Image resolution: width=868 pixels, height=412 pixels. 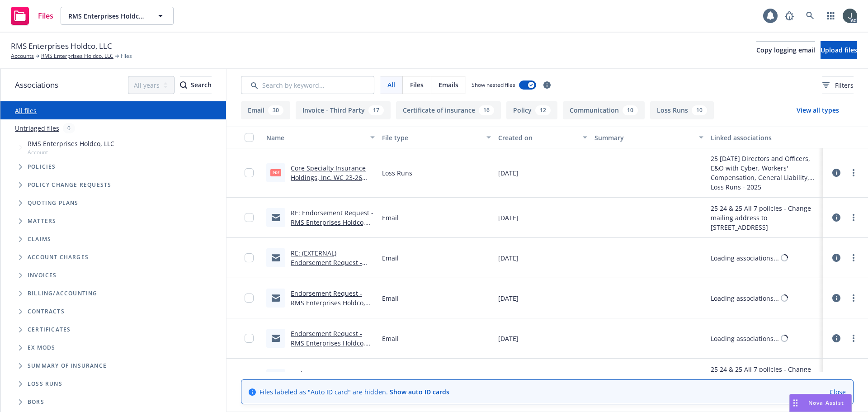 I want to click on span: Account, so click(x=71, y=152).